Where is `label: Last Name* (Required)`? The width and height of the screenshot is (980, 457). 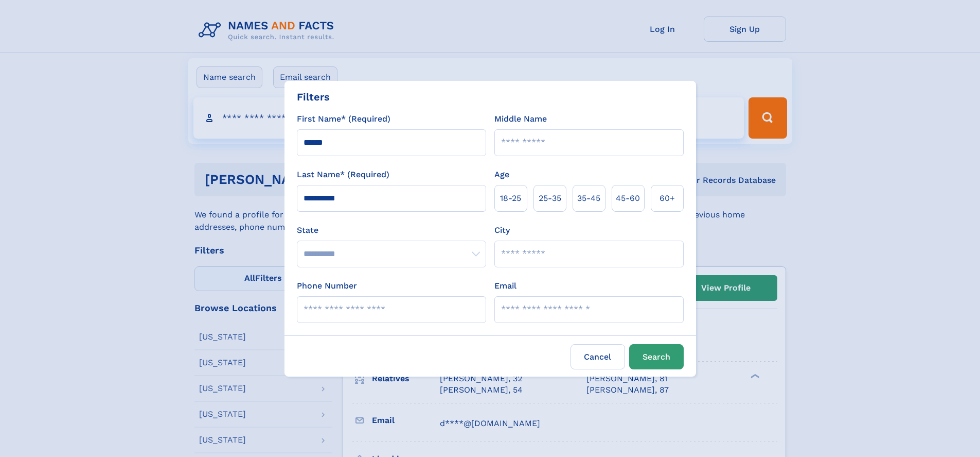
label: Last Name* (Required) is located at coordinates (343, 175).